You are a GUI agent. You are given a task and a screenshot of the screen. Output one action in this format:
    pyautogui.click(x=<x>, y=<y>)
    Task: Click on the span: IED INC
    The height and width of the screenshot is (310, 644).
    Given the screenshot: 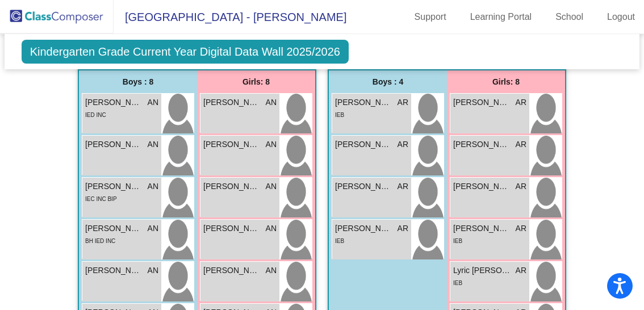 What is the action you would take?
    pyautogui.click(x=96, y=115)
    